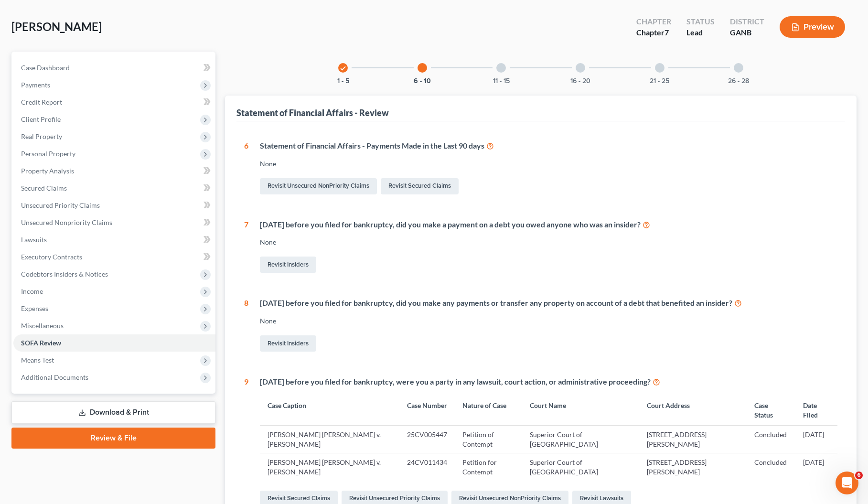 This screenshot has width=868, height=504. What do you see at coordinates (115, 205) in the screenshot?
I see `a: Unsecured Priority Claims` at bounding box center [115, 205].